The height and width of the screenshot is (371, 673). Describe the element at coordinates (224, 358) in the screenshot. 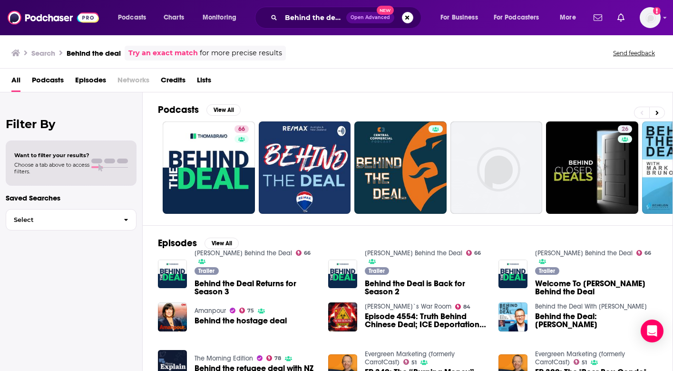

I see `a: The Morning Edition` at that location.